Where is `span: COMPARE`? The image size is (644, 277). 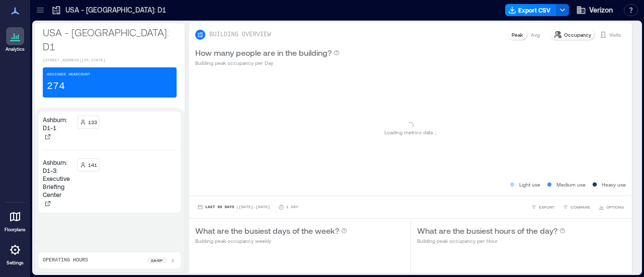 span: COMPARE is located at coordinates (580, 207).